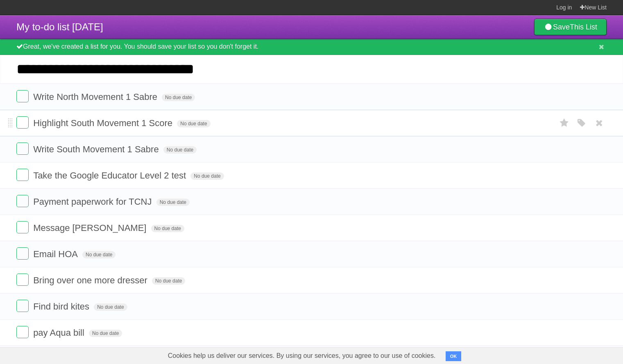 The height and width of the screenshot is (364, 623). Describe the element at coordinates (565, 123) in the screenshot. I see `label: Star task` at that location.